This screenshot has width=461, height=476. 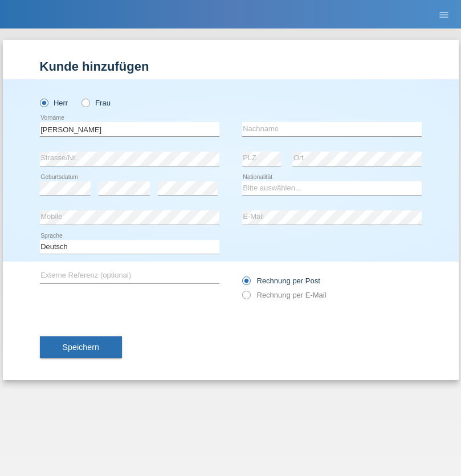 I want to click on label: Frau, so click(x=95, y=103).